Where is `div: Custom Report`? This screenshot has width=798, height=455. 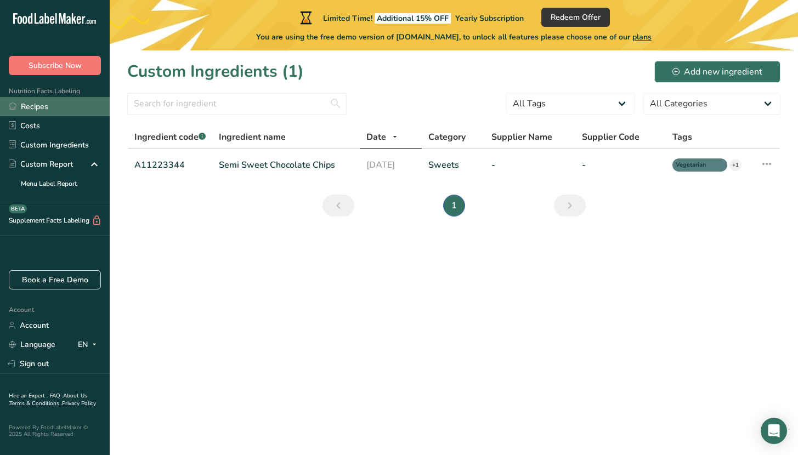
div: Custom Report is located at coordinates (41, 164).